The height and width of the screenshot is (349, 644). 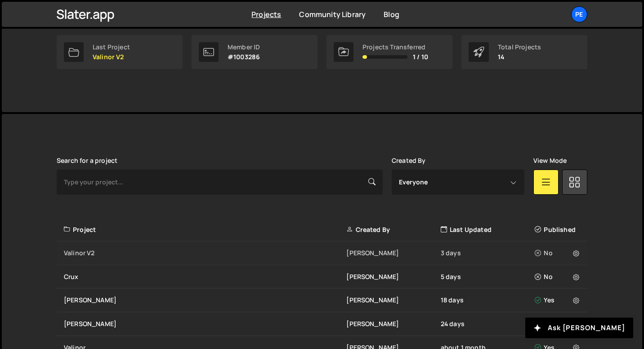 I want to click on p: 14, so click(x=520, y=57).